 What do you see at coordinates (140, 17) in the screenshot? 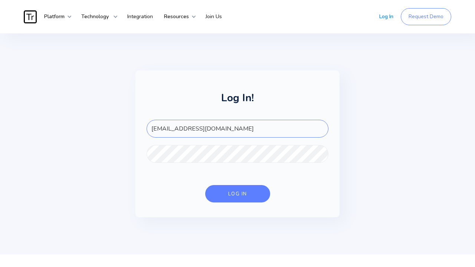
I see `a: Integration` at bounding box center [140, 17].